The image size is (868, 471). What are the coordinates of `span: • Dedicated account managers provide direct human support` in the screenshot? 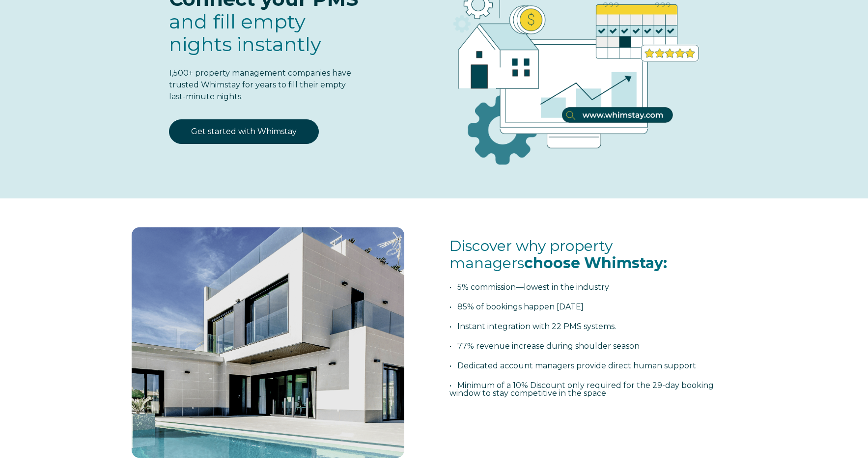 It's located at (573, 365).